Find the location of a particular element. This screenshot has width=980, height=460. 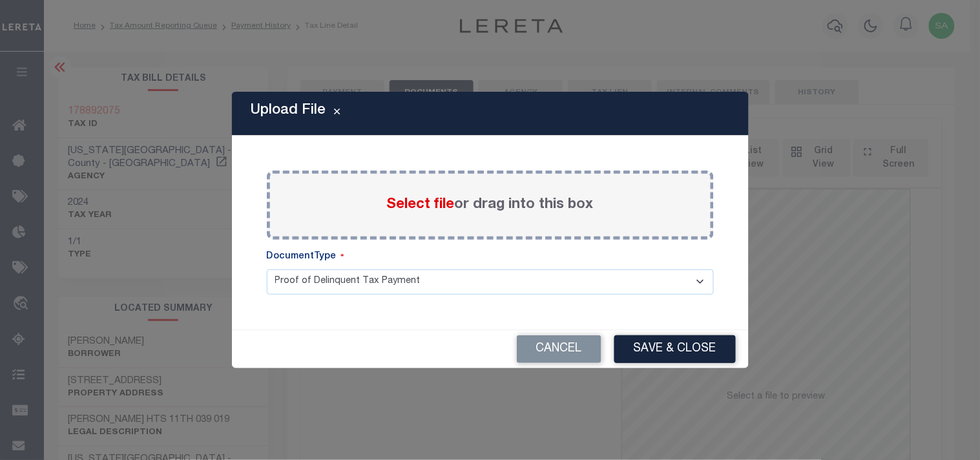

button: Close is located at coordinates (337, 114).